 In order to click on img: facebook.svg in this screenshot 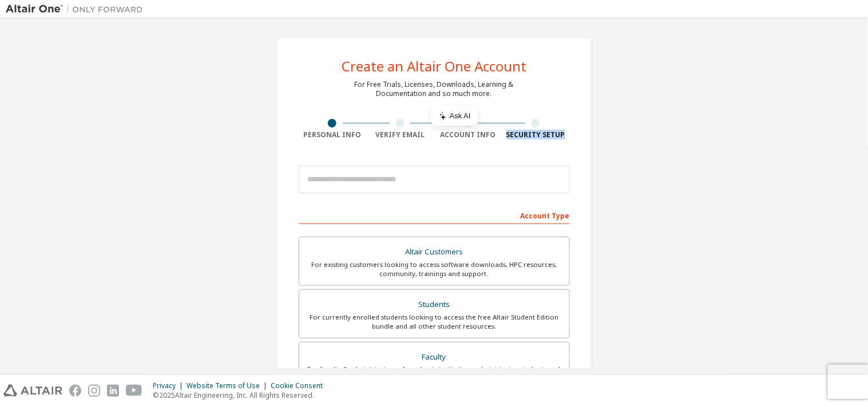, I will do `click(75, 390)`.